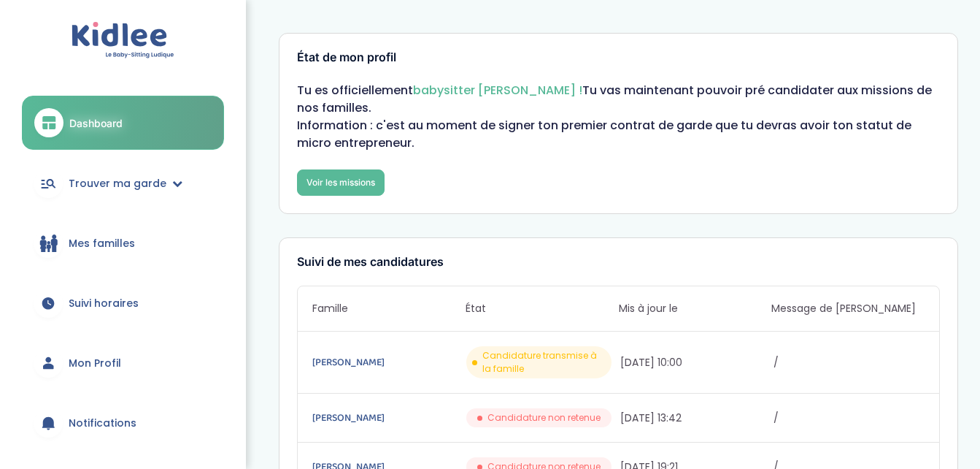 The height and width of the screenshot is (469, 980). I want to click on p: Tu es officiellement Tu vas maintenant pouvoir pré candidater aux missions de nos familles., so click(618, 99).